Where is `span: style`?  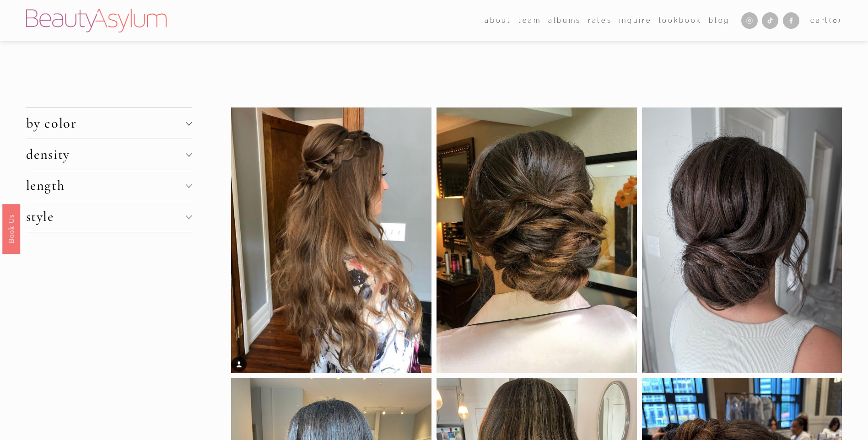
span: style is located at coordinates (106, 216).